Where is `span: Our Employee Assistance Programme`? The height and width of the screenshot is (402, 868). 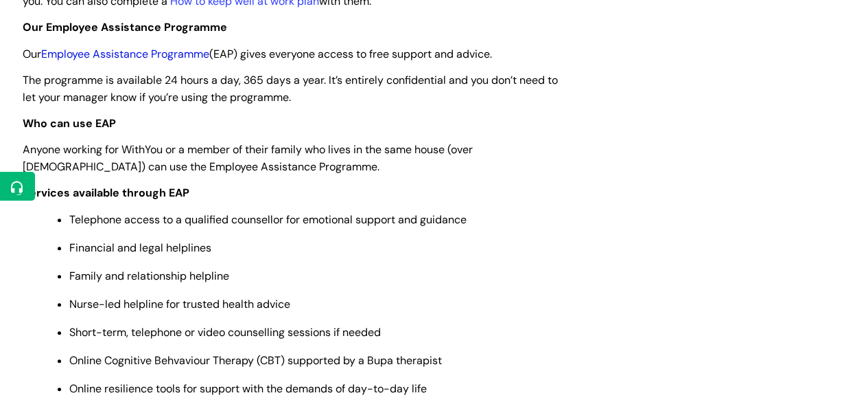
span: Our Employee Assistance Programme is located at coordinates (125, 27).